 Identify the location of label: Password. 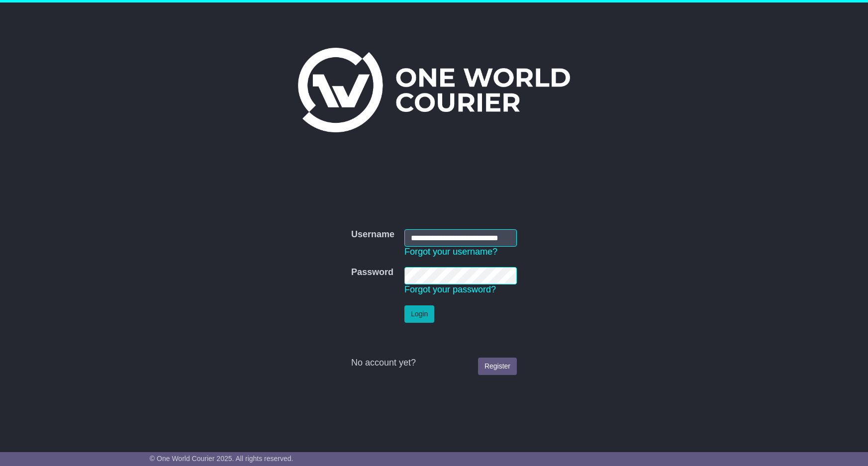
(372, 272).